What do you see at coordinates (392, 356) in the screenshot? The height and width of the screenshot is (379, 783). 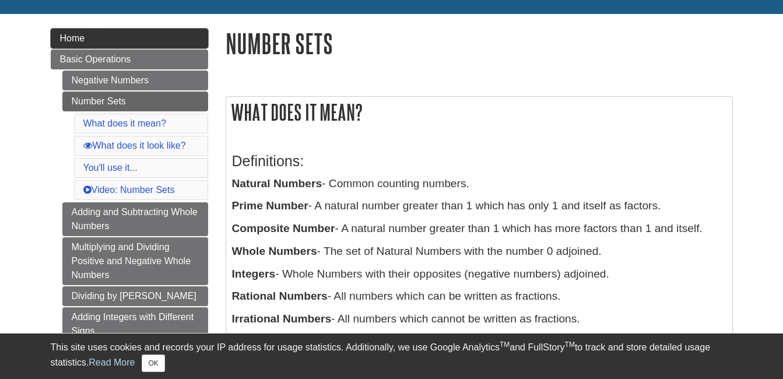 I see `div: This site uses cookies and records your IP address for usage statistics. Additionally, we use Goo...` at bounding box center [392, 356].